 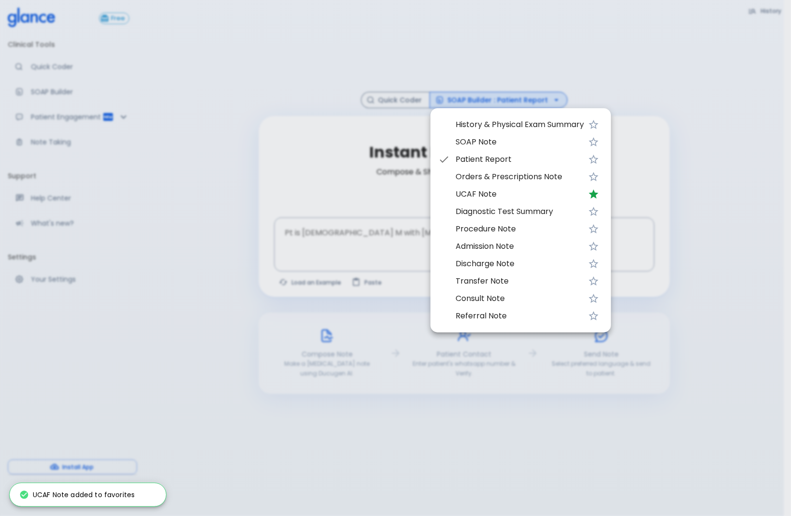 I want to click on span: Admission Note, so click(x=520, y=246).